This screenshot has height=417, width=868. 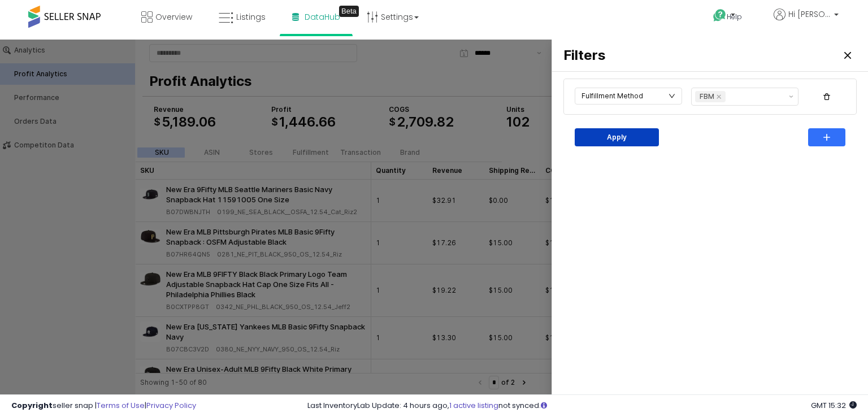 What do you see at coordinates (171, 405) in the screenshot?
I see `a: Privacy Policy` at bounding box center [171, 405].